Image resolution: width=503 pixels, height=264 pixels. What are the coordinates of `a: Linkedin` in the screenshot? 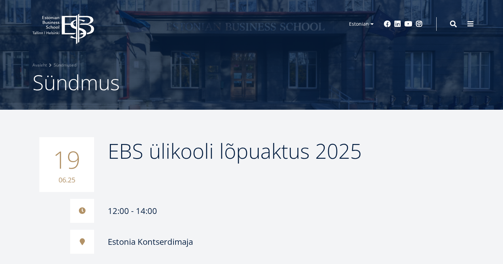 It's located at (398, 24).